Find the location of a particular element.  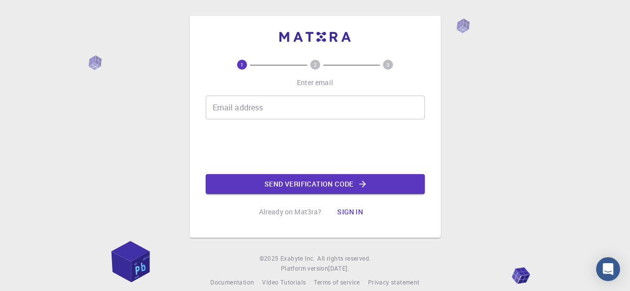

span: Privacy statement is located at coordinates (394, 282).